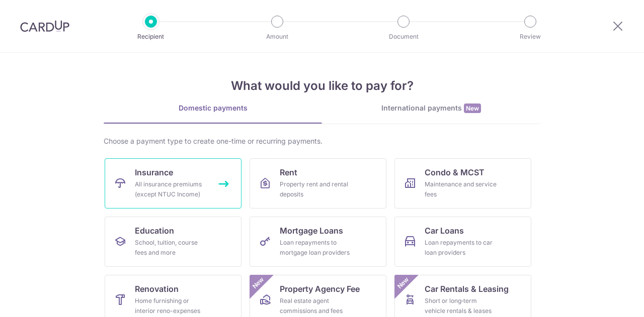 The width and height of the screenshot is (644, 317). What do you see at coordinates (173, 242) in the screenshot?
I see `a: EducationSchool, tuition, course fees and more` at bounding box center [173, 242].